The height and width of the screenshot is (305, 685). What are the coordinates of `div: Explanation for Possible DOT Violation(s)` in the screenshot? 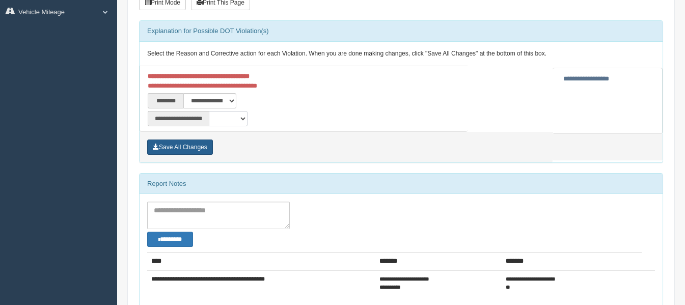 It's located at (401, 31).